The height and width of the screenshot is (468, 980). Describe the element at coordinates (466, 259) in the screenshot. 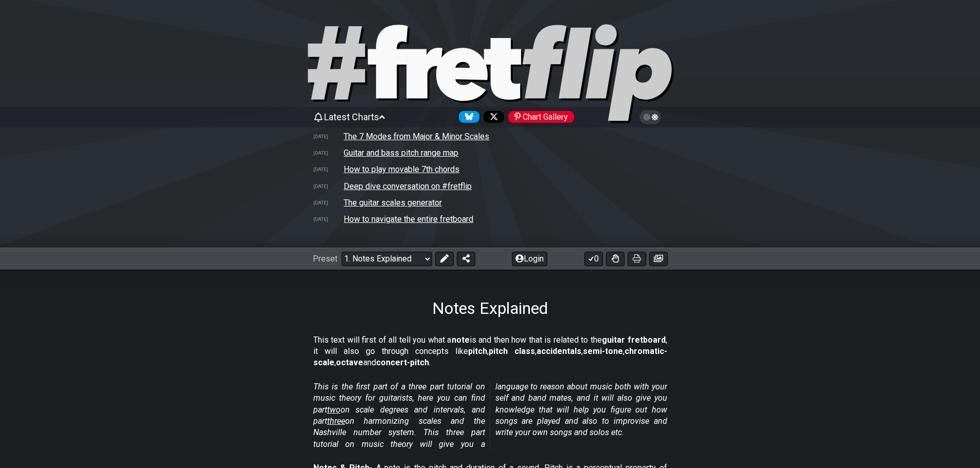

I see `button: Share Preset` at that location.